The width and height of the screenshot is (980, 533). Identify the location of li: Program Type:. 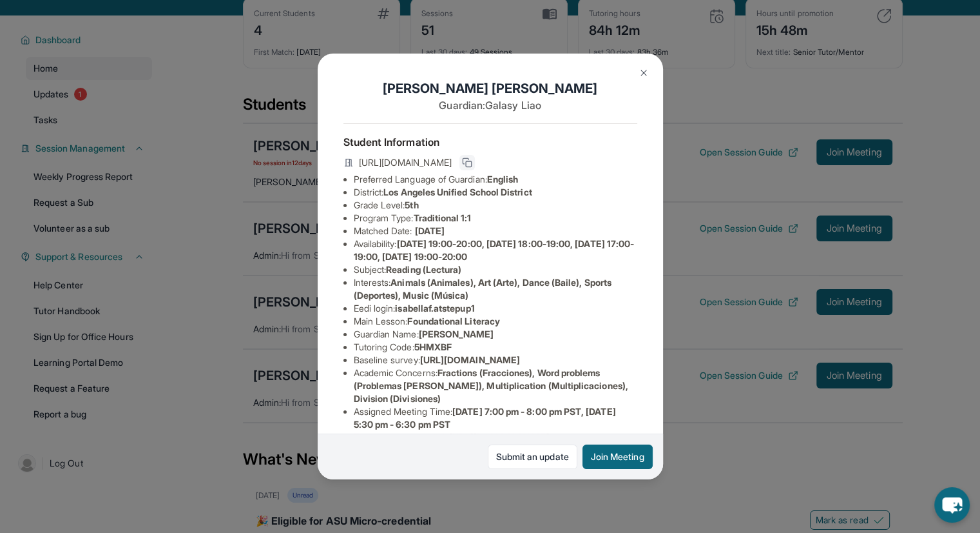
(495, 218).